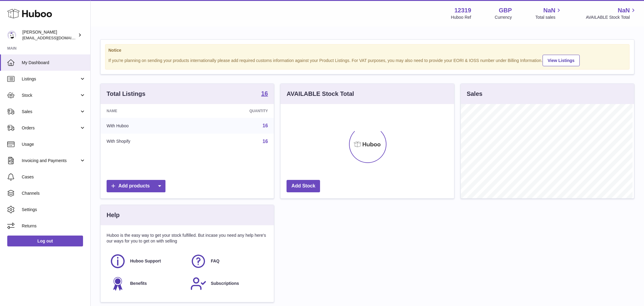  I want to click on span: Total sales, so click(549, 17).